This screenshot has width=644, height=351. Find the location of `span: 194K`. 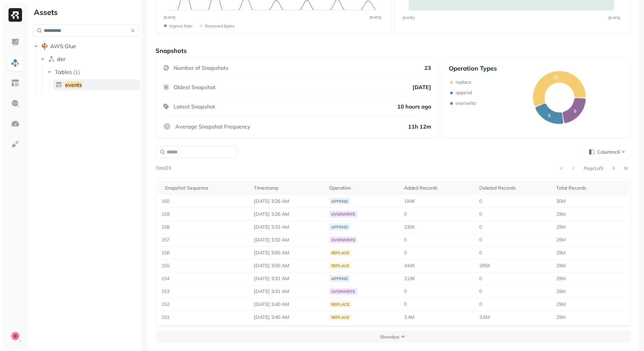

span: 194K is located at coordinates (410, 201).